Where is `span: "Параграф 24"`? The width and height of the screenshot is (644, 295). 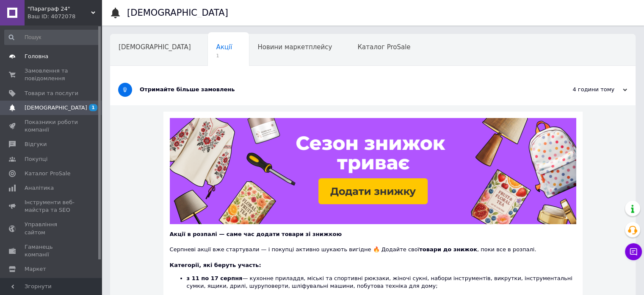
span: "Параграф 24" is located at coordinates (59, 9).